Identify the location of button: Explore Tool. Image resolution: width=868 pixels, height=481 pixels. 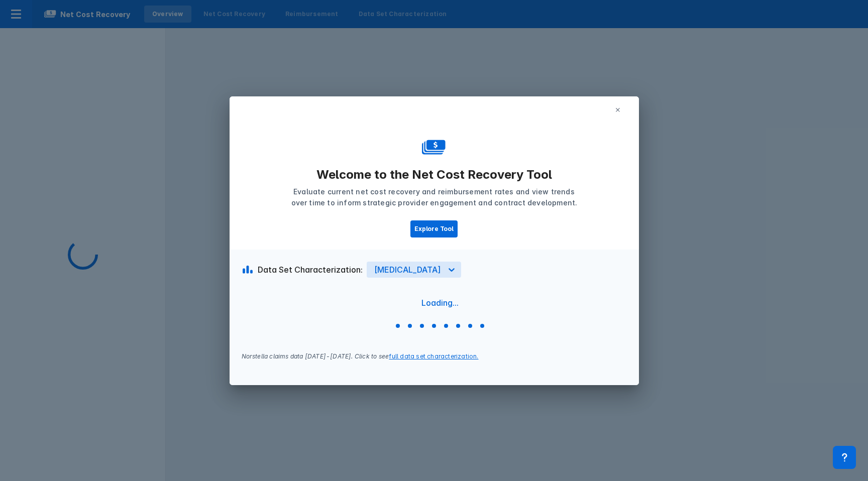
(434, 229).